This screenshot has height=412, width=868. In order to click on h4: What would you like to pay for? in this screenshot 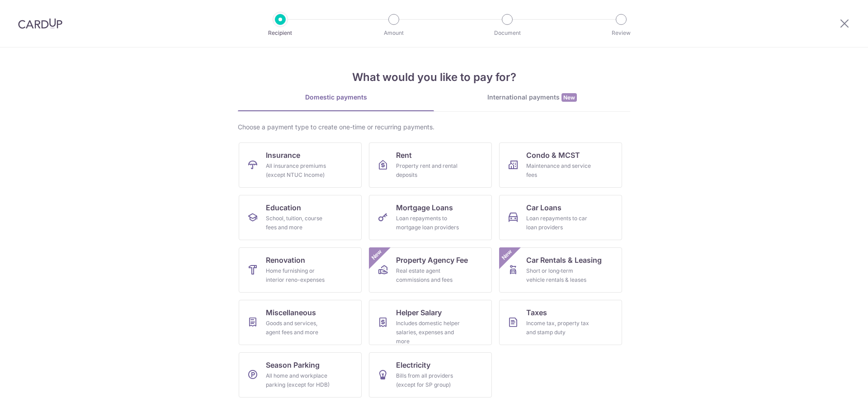, I will do `click(434, 77)`.